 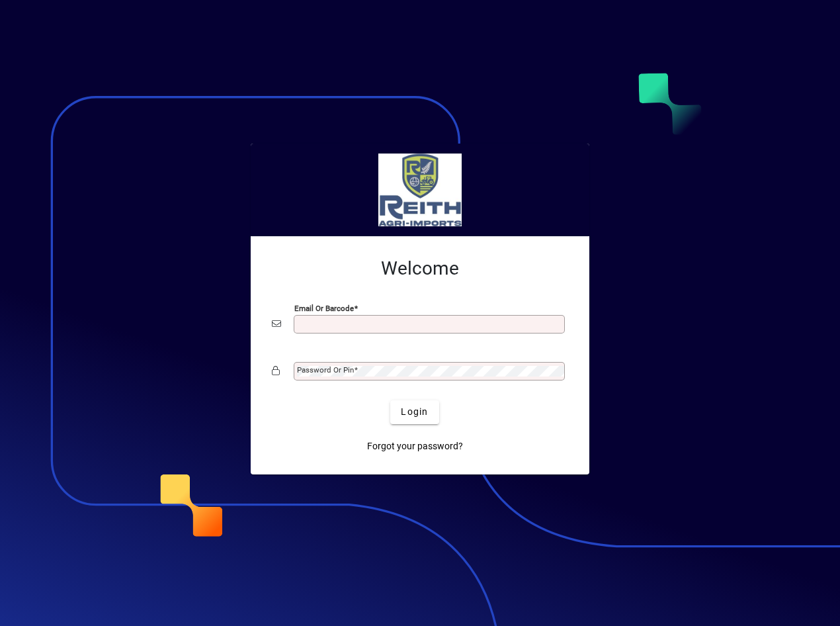 What do you see at coordinates (420, 268) in the screenshot?
I see `h2: Welcome` at bounding box center [420, 268].